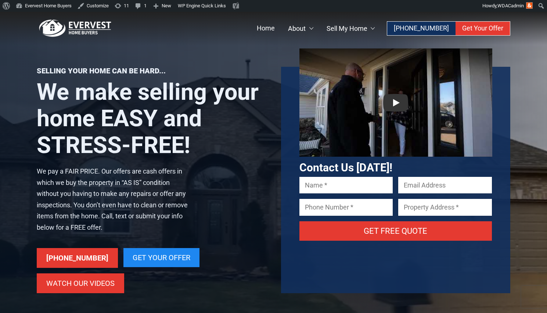 This screenshot has width=547, height=313. What do you see at coordinates (113, 200) in the screenshot?
I see `p: We pay a FAIR PRICE. Our offers are cash offers in which we buy the property in “AS IS” condition...` at bounding box center [113, 200].